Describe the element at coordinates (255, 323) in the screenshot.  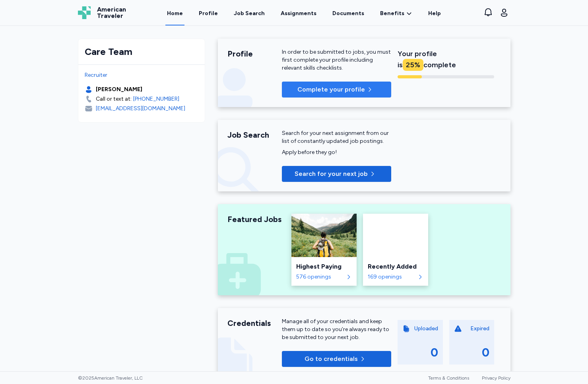
I see `div: Credentials` at that location.